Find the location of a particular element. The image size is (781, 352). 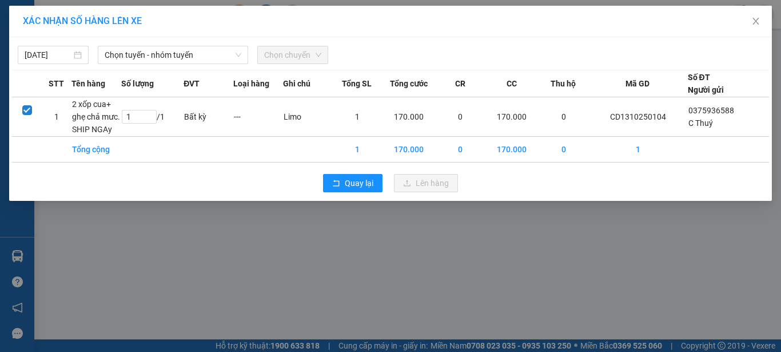

td: Tổng cộng is located at coordinates (96, 149).